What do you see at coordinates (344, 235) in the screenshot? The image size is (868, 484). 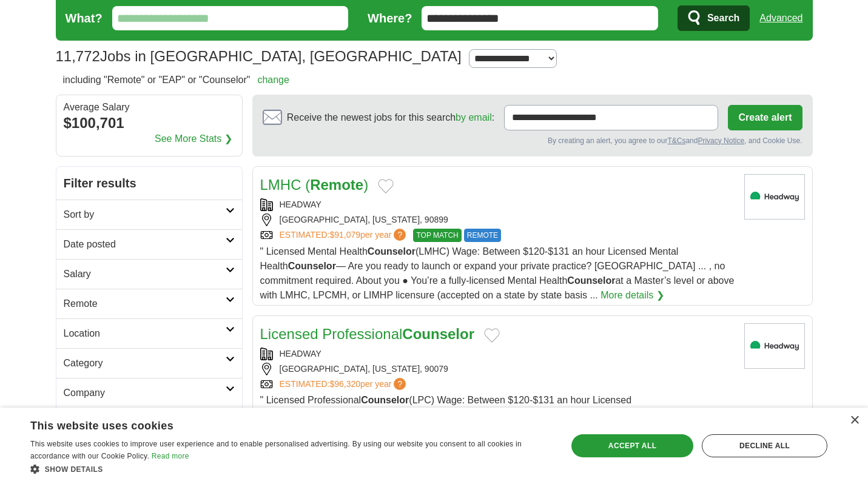 I see `a: ESTIMATED:$91,079per year?` at bounding box center [344, 235].